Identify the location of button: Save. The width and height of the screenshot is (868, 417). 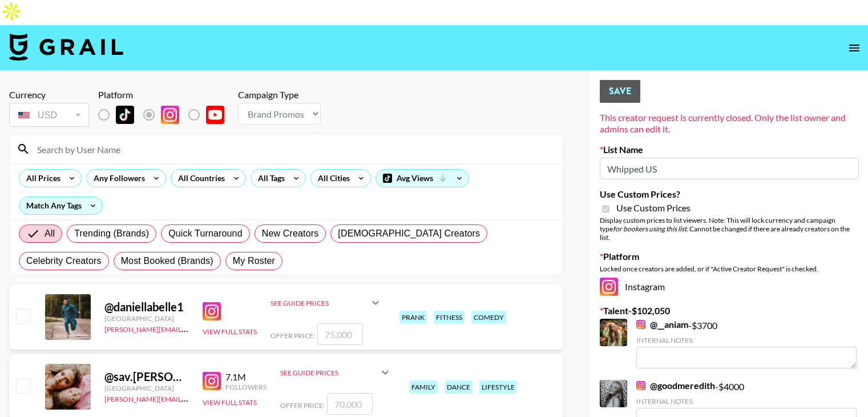
(619, 91).